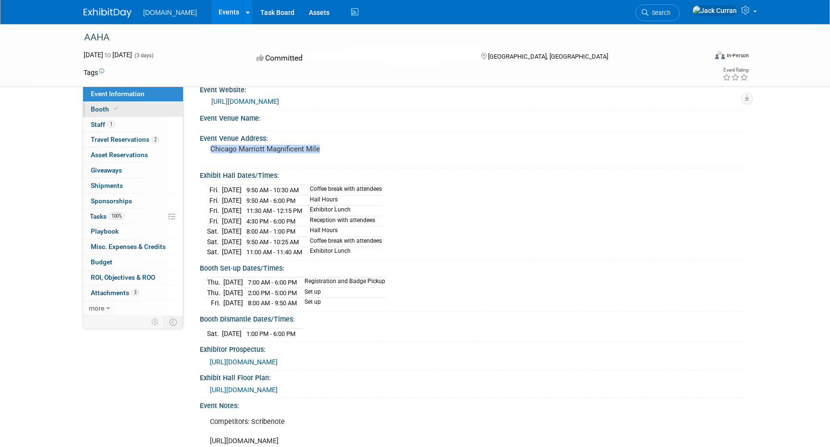 Image resolution: width=830 pixels, height=447 pixels. I want to click on td: Registration and Badge Pickup, so click(342, 283).